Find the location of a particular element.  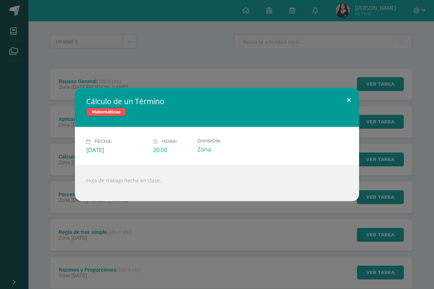

h2: Cálculo de un Término is located at coordinates (217, 101).